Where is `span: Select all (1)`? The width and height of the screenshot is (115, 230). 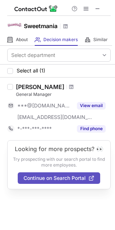 span: Select all (1) is located at coordinates (31, 71).